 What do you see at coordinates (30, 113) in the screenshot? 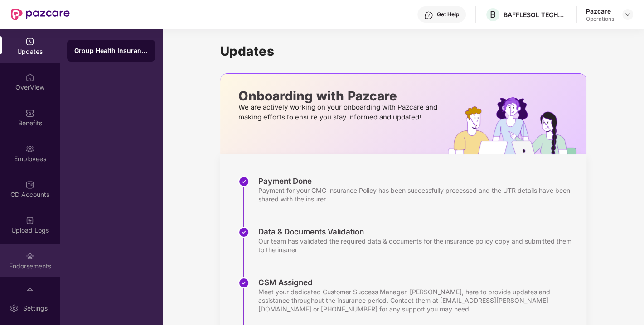
I see `img: svg+xml;base64,PHN2ZyBpZD0iQmVuZWZpdHMiIHhtbG5zPSJodHRwOi8vd3d3LnczLm9yZy8yMDAwL3N2ZyIgd2lkdGg9Ij...` at bounding box center [30, 113].